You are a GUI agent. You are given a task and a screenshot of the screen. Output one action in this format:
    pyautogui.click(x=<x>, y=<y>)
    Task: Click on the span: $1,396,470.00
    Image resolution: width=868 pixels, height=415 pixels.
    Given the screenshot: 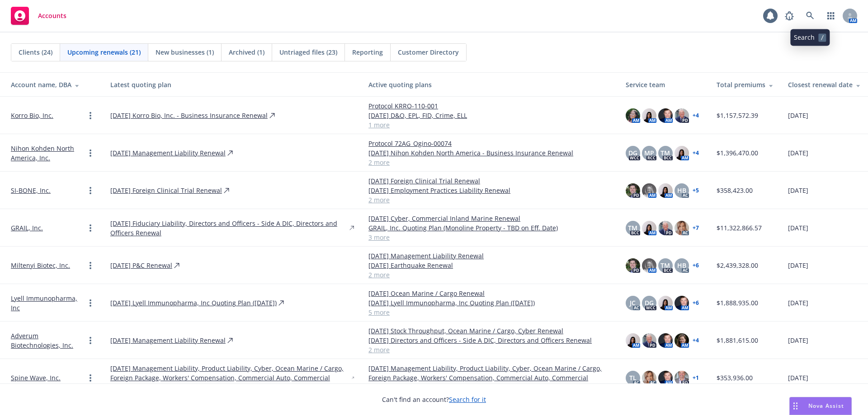 What is the action you would take?
    pyautogui.click(x=737, y=152)
    